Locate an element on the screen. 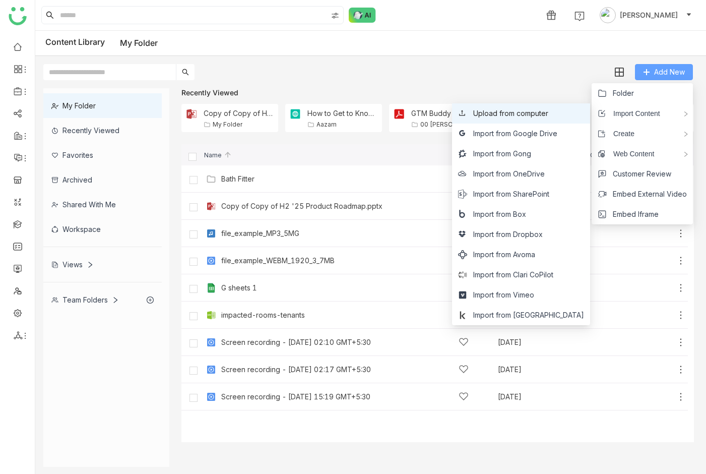  div: impacted-rooms-tenants is located at coordinates (263, 315).